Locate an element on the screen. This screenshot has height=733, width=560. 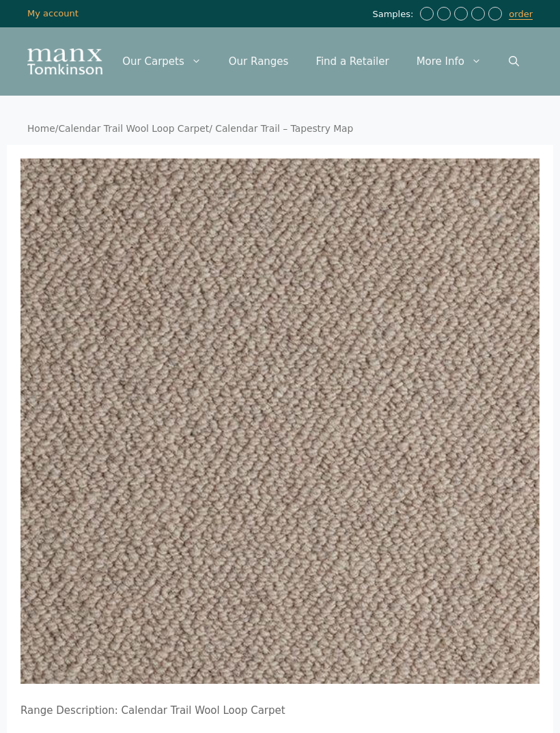
img: Calendar Trail - Tapestry Map is located at coordinates (280, 422).